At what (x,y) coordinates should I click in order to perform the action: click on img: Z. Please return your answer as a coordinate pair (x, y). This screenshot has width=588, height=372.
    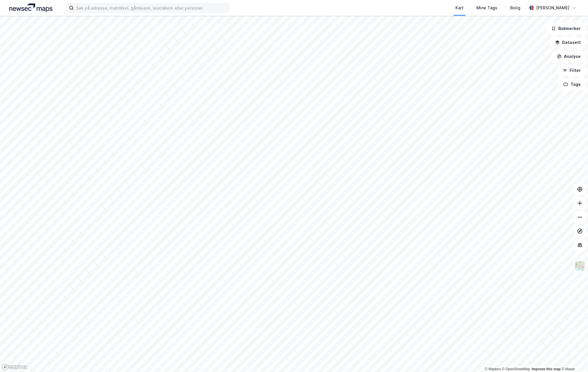
    Looking at the image, I should click on (580, 267).